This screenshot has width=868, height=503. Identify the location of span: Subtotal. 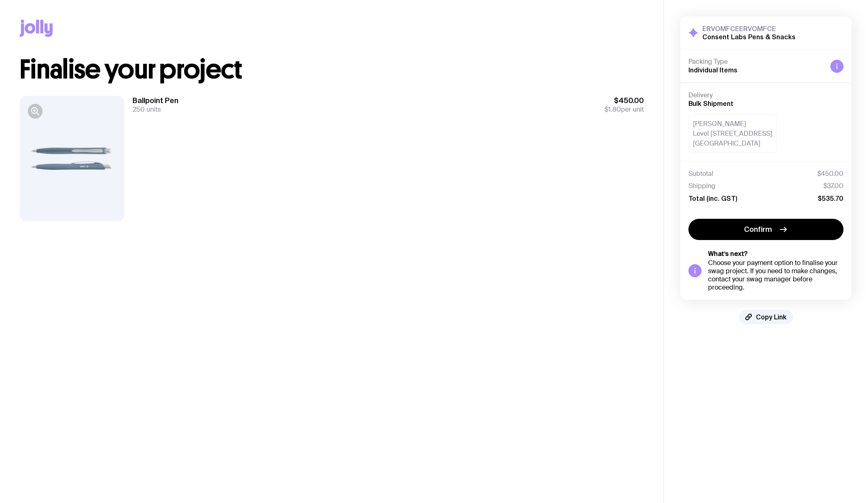
(700, 174).